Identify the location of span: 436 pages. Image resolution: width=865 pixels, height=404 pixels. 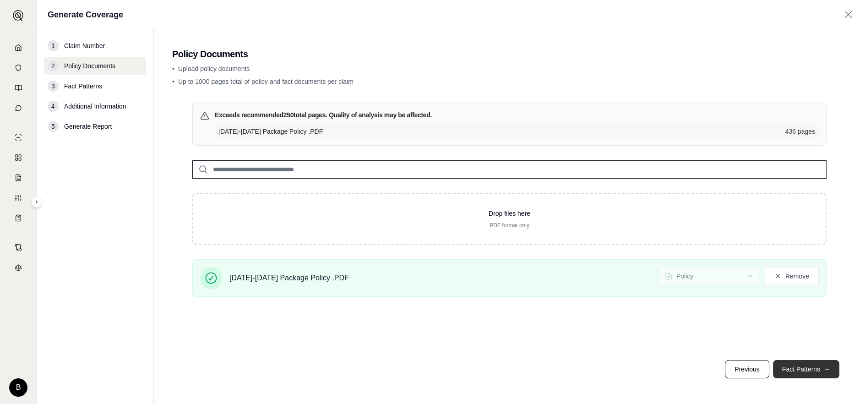
(800, 131).